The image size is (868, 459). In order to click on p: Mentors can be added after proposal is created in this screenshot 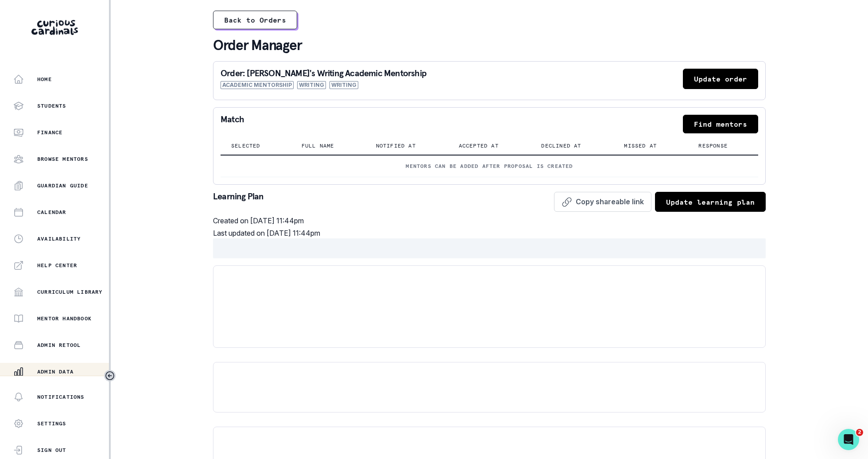, I will do `click(489, 166)`.